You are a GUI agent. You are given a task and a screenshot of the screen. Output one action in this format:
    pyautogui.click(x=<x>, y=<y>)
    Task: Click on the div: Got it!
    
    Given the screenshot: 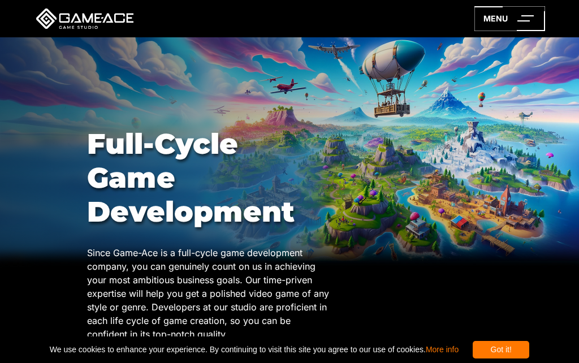 What is the action you would take?
    pyautogui.click(x=501, y=350)
    